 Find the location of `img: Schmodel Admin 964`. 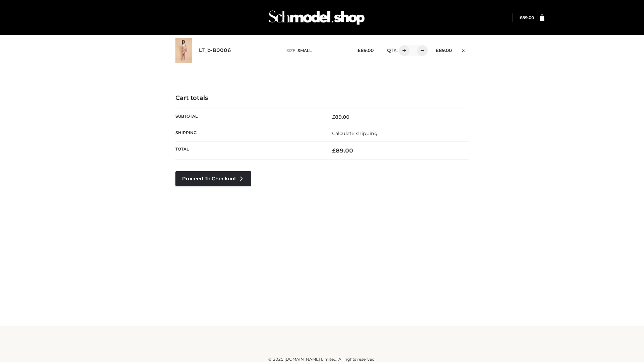

img: Schmodel Admin 964 is located at coordinates (317, 17).